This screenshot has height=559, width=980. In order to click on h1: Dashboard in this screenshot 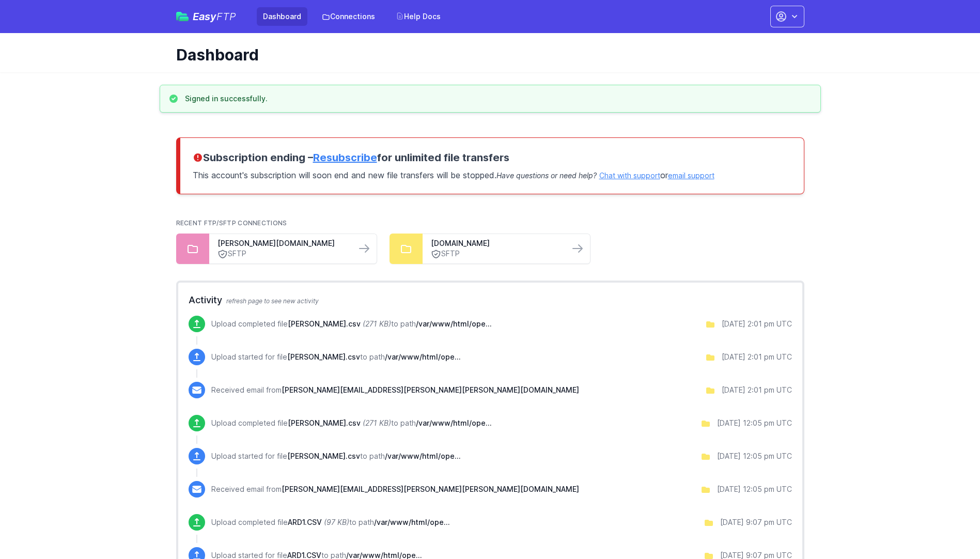, I will do `click(486, 55)`.